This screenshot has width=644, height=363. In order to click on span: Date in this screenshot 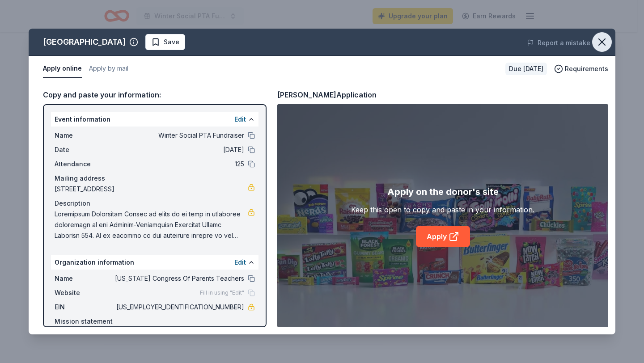, I will do `click(85, 150)`.